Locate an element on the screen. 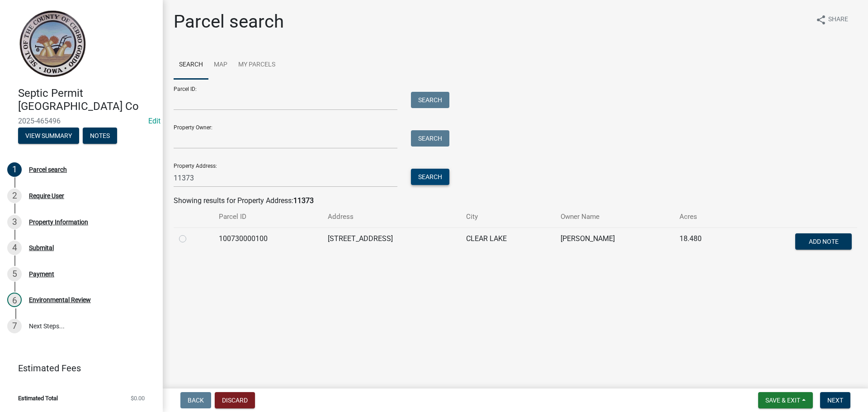 The image size is (868, 412). div: 7 is located at coordinates (14, 326).